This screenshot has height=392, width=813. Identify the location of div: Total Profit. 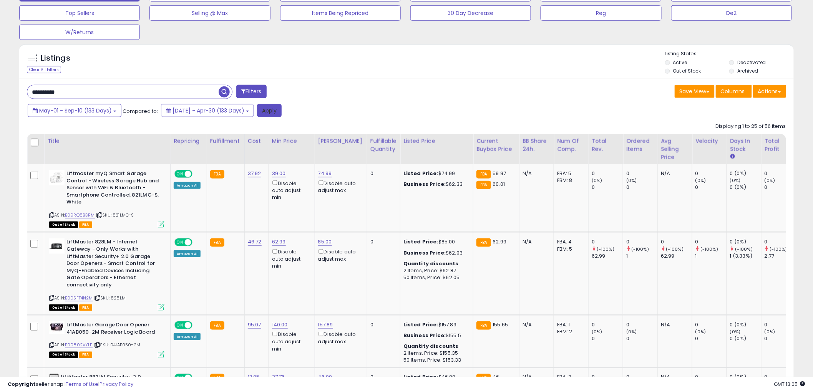
(778, 145).